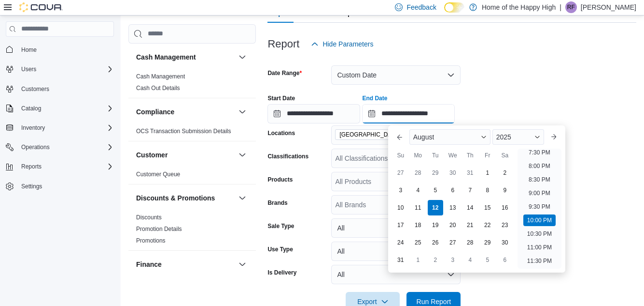 This screenshot has height=306, width=644. Describe the element at coordinates (488, 207) in the screenshot. I see `div: day-15` at that location.